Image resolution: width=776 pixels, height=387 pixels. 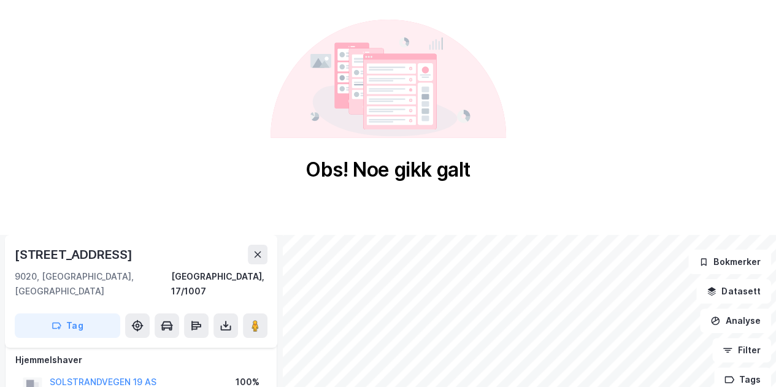 I want to click on div: Kontrollprogram for chat, so click(x=745, y=357).